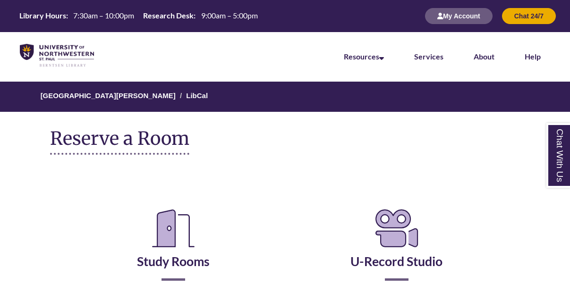 Image resolution: width=570 pixels, height=301 pixels. I want to click on h1: Reserve a Room, so click(120, 142).